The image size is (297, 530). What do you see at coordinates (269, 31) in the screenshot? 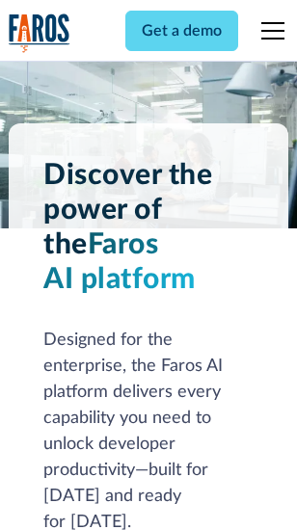
I see `div: menu` at bounding box center [269, 31].